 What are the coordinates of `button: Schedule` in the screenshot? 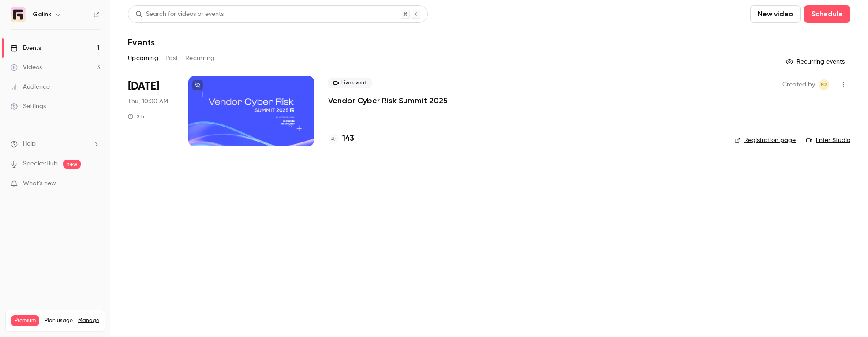 It's located at (827, 14).